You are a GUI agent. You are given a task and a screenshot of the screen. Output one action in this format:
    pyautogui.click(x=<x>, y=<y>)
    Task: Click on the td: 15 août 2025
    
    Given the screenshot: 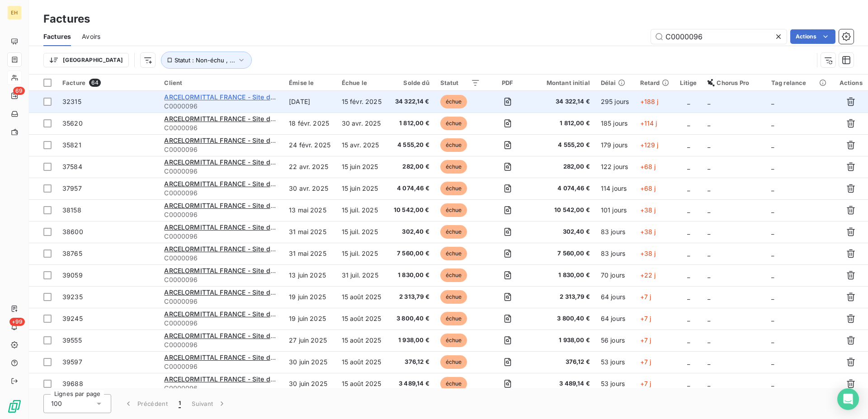 What is the action you would take?
    pyautogui.click(x=362, y=362)
    